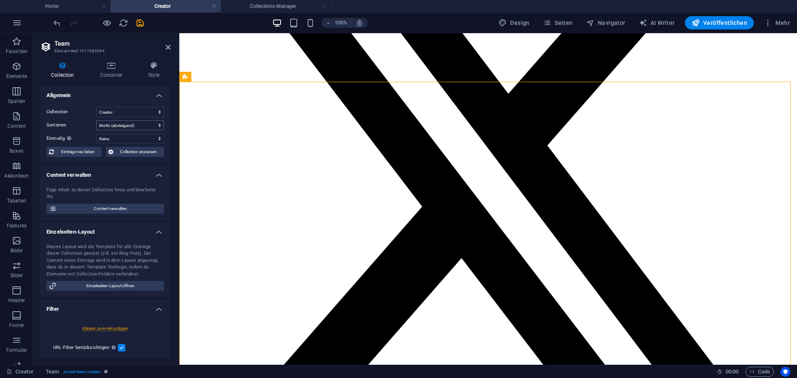 The image size is (797, 378). Describe the element at coordinates (78, 152) in the screenshot. I see `span: Einträge neu laden` at that location.